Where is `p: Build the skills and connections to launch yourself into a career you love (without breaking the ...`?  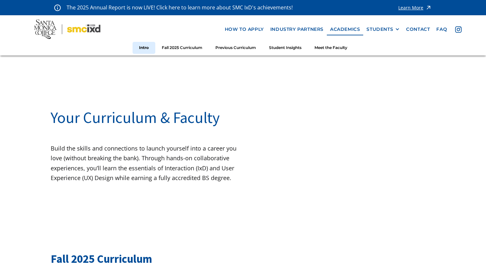 p: Build the skills and connections to launch yourself into a career you love (without breaking the ... is located at coordinates (147, 163).